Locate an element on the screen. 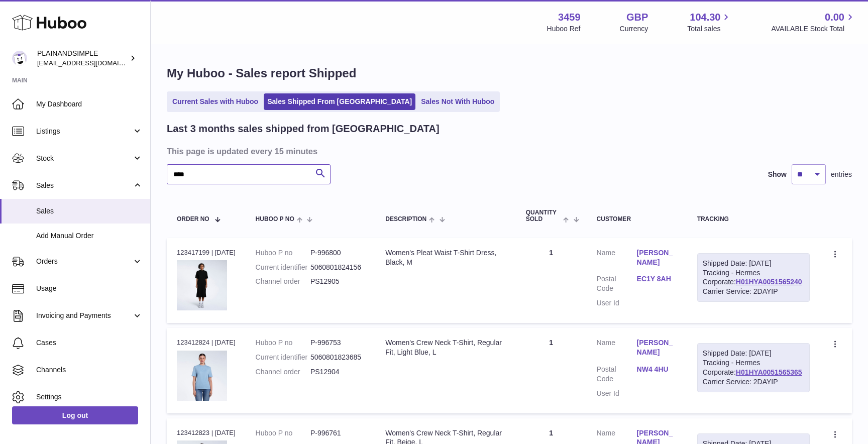 Image resolution: width=868 pixels, height=444 pixels. span: Order No is located at coordinates (193, 219).